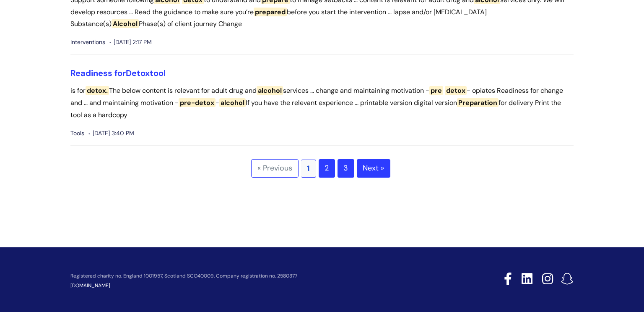 The image size is (644, 312). What do you see at coordinates (257, 276) in the screenshot?
I see `p: Registered charity no. England 1001957, Scotland SCO40009. Company registration no. 2580377` at bounding box center [257, 276].